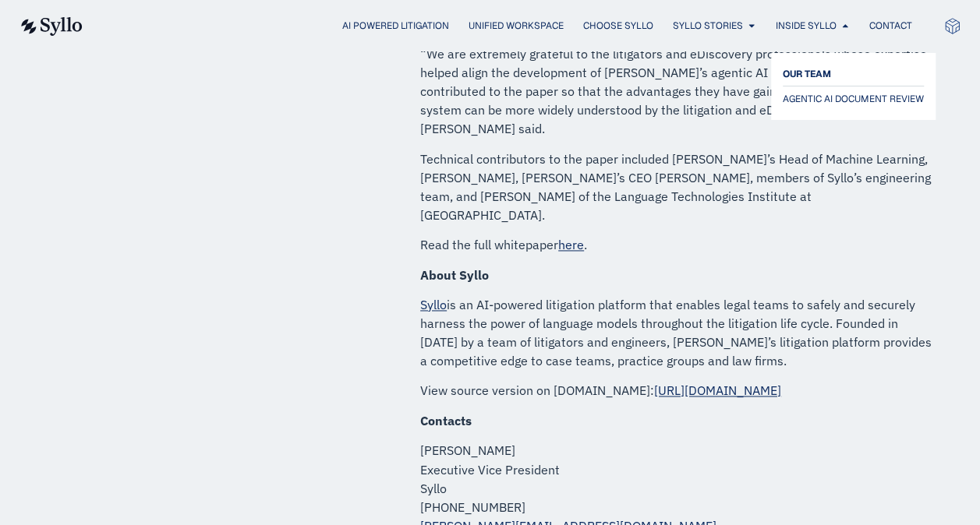 This screenshot has height=525, width=980. I want to click on span: Choose Syllo, so click(618, 26).